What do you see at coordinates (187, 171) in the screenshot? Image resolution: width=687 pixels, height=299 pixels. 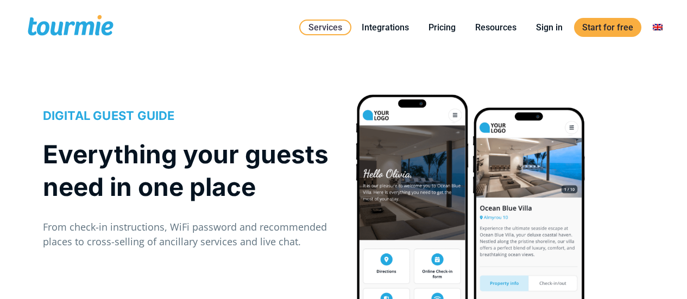 I see `h1: Everything your guests need in one place` at bounding box center [187, 171].